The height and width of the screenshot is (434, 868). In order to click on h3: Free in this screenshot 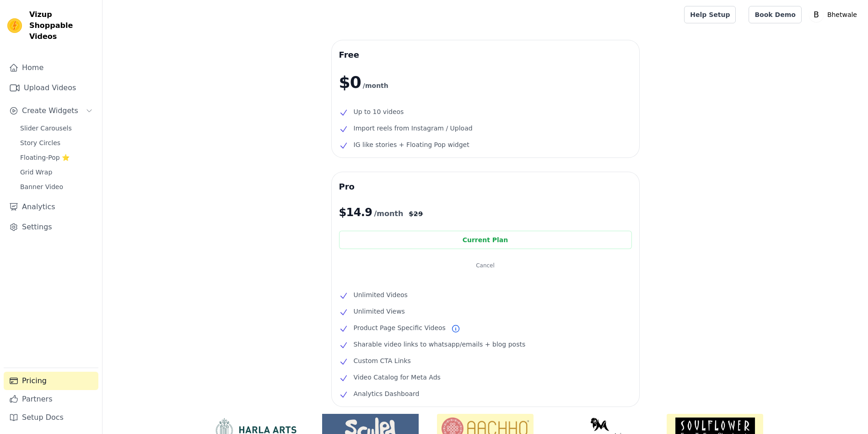, I will do `click(485, 55)`.